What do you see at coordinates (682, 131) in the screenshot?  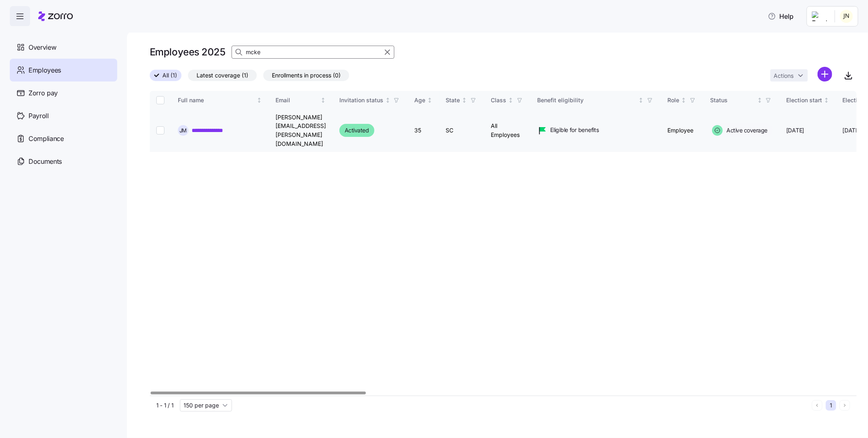 I see `td: Employee` at bounding box center [682, 131].